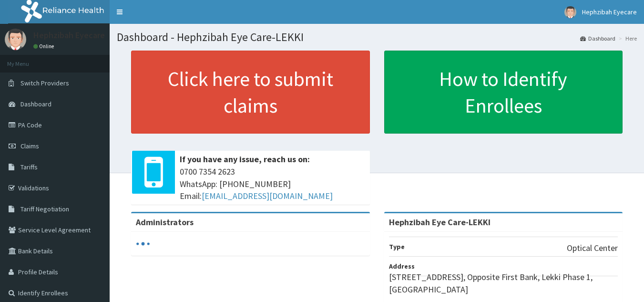 This screenshot has width=644, height=302. Describe the element at coordinates (245, 159) in the screenshot. I see `b: If you have any issue, reach us on:` at that location.